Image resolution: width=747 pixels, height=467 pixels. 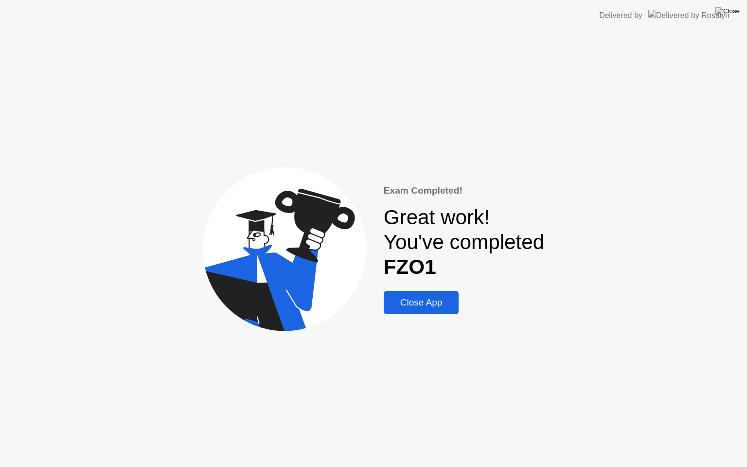 I want to click on b: FZO1, so click(x=410, y=267).